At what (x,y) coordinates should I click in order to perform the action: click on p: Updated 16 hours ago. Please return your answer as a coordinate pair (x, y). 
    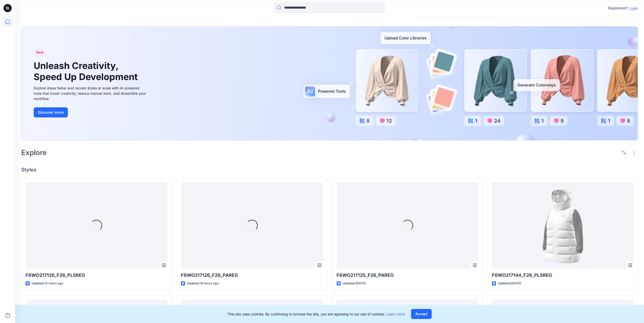
    Looking at the image, I should click on (202, 283).